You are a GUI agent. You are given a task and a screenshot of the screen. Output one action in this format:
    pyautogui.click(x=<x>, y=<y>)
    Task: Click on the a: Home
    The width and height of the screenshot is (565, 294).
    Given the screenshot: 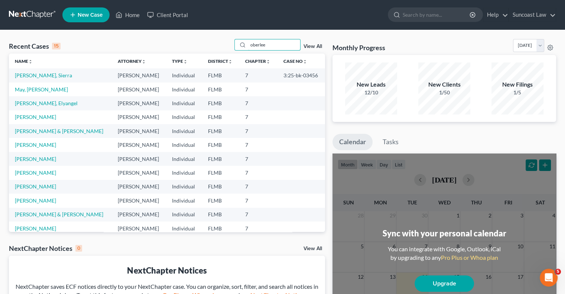 What is the action you would take?
    pyautogui.click(x=127, y=15)
    